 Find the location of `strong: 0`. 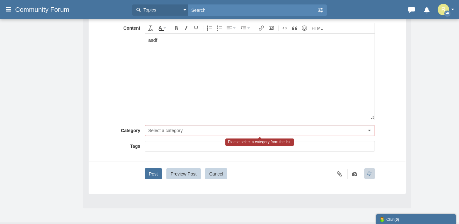

strong: 0 is located at coordinates (396, 219).